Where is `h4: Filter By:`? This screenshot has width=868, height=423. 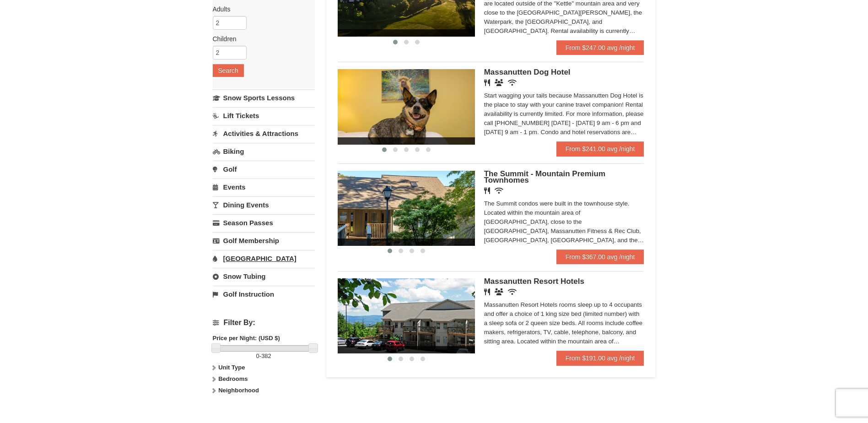
h4: Filter By: is located at coordinates (263, 323).